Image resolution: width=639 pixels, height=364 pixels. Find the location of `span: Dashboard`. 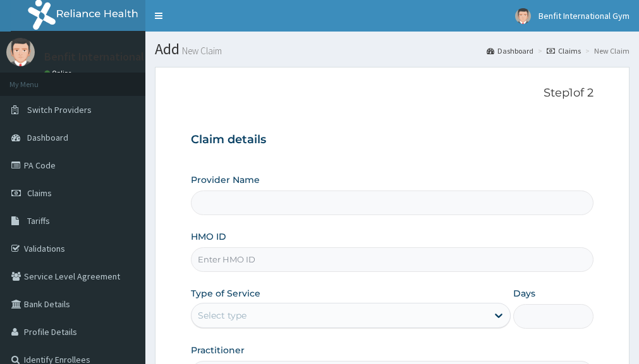

span: Dashboard is located at coordinates (47, 138).